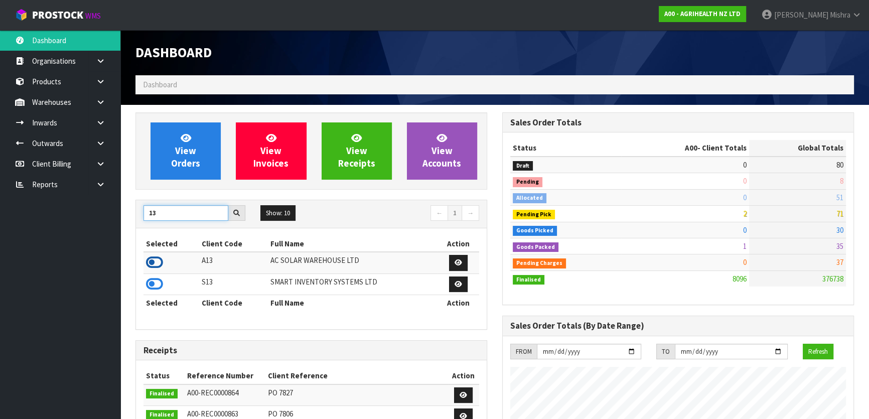  Describe the element at coordinates (353, 284) in the screenshot. I see `td: SMART INVENTORY SYSTEMS LTD` at that location.